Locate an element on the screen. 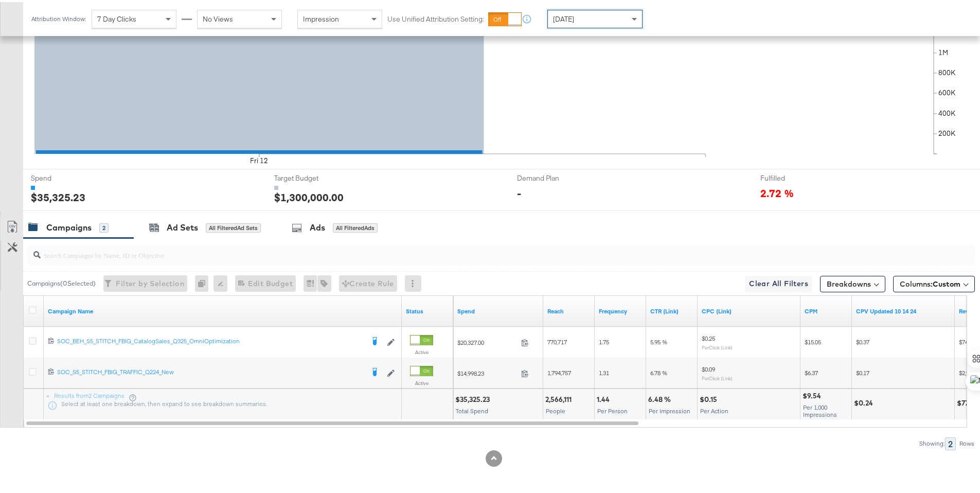 This screenshot has height=493, width=980. div: 0 is located at coordinates (204, 281).